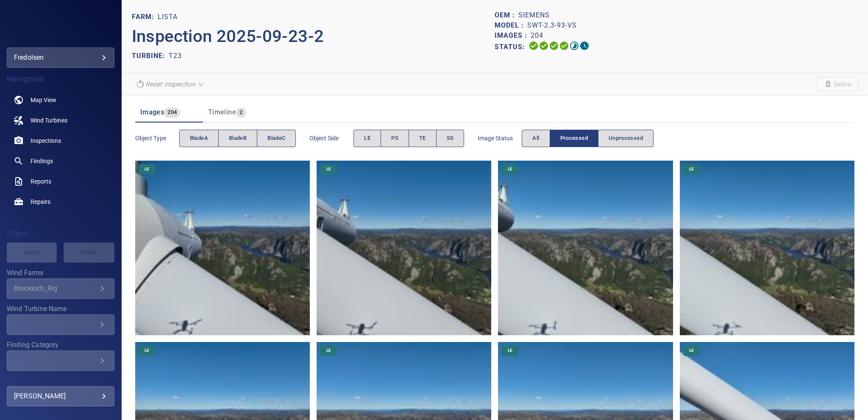 This screenshot has height=420, width=868. What do you see at coordinates (168, 17) in the screenshot?
I see `p: Lista` at bounding box center [168, 17].